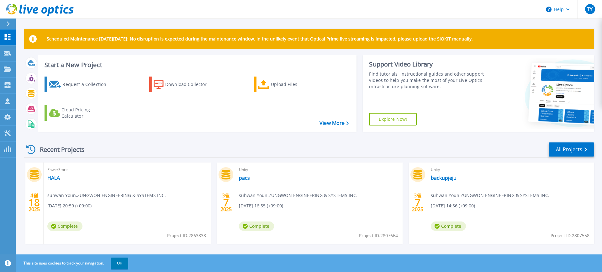  I want to click on span: Project ID: 2807664, so click(378, 235).